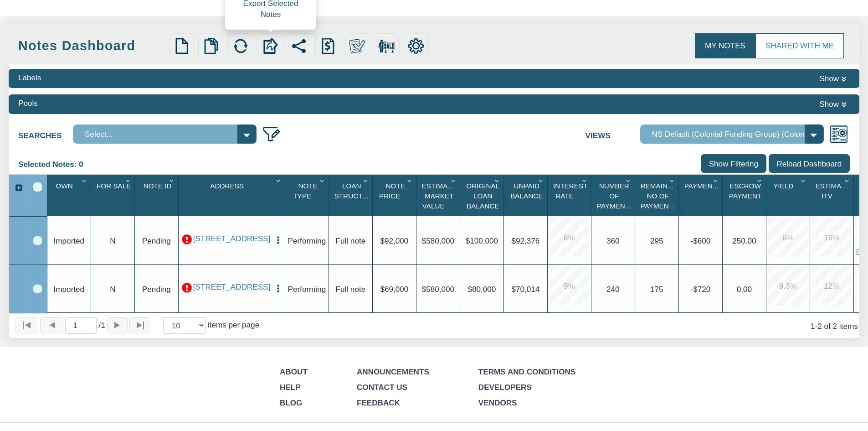 Image resolution: width=868 pixels, height=431 pixels. What do you see at coordinates (46, 133) in the screenshot?
I see `label: Searches` at bounding box center [46, 133].